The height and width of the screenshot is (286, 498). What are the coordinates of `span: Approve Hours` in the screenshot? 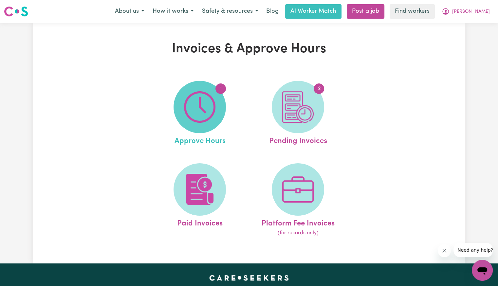 It's located at (200, 140).